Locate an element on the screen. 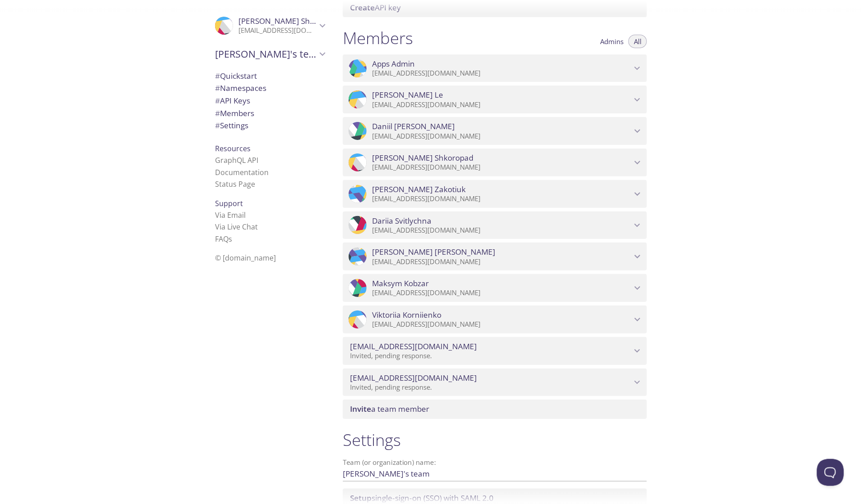  div: Dariia Svitlychna is located at coordinates (495, 225).